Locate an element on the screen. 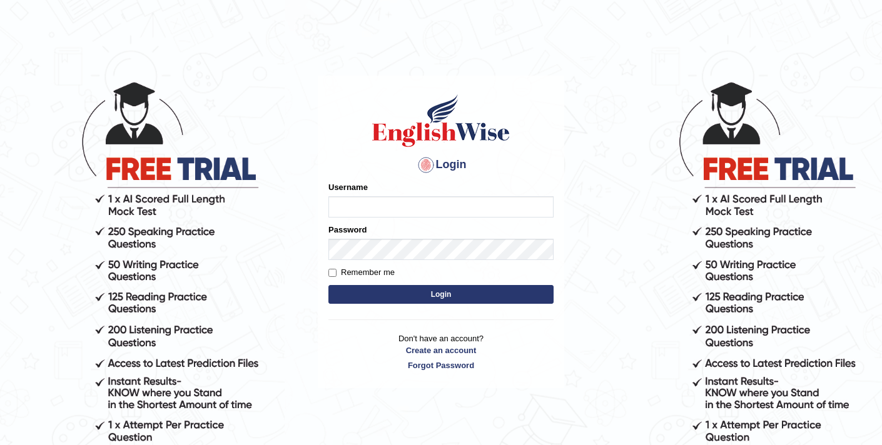 The height and width of the screenshot is (445, 882). a: Forgot Password is located at coordinates (441, 365).